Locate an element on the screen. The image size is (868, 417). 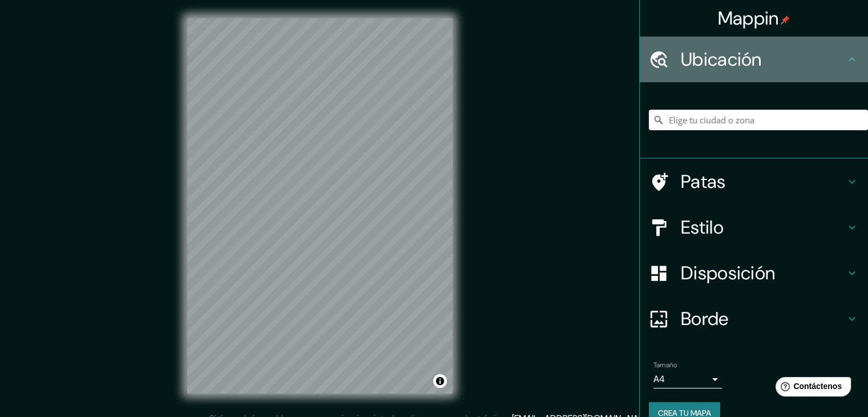
font: A4 is located at coordinates (659, 379).